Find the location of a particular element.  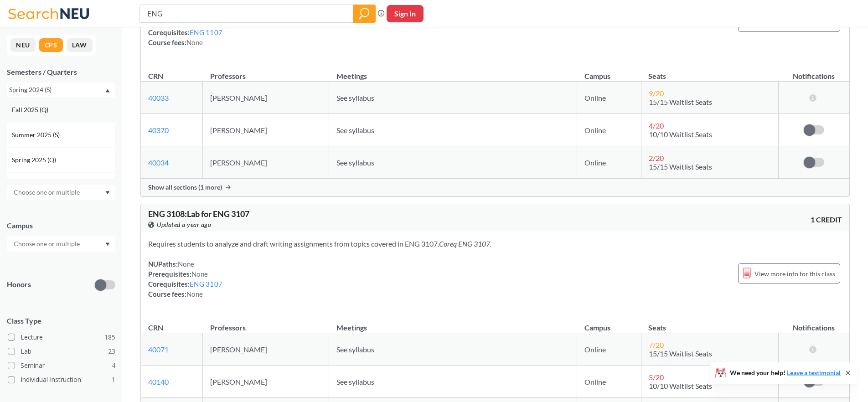

label: Lecture is located at coordinates (61, 337).